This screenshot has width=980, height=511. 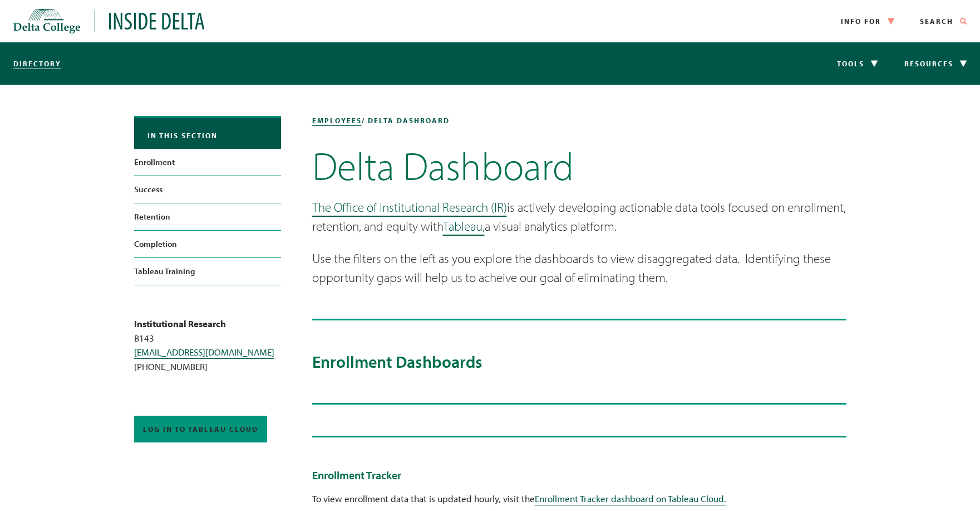 I want to click on a: Success, so click(x=207, y=189).